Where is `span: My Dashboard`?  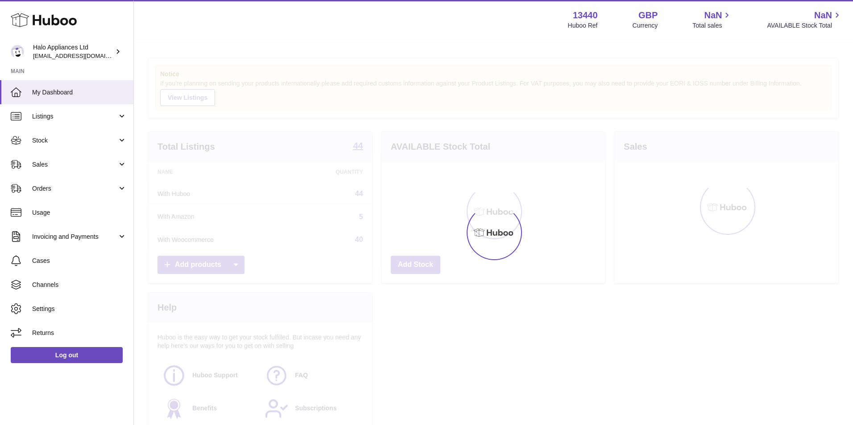 span: My Dashboard is located at coordinates (79, 92).